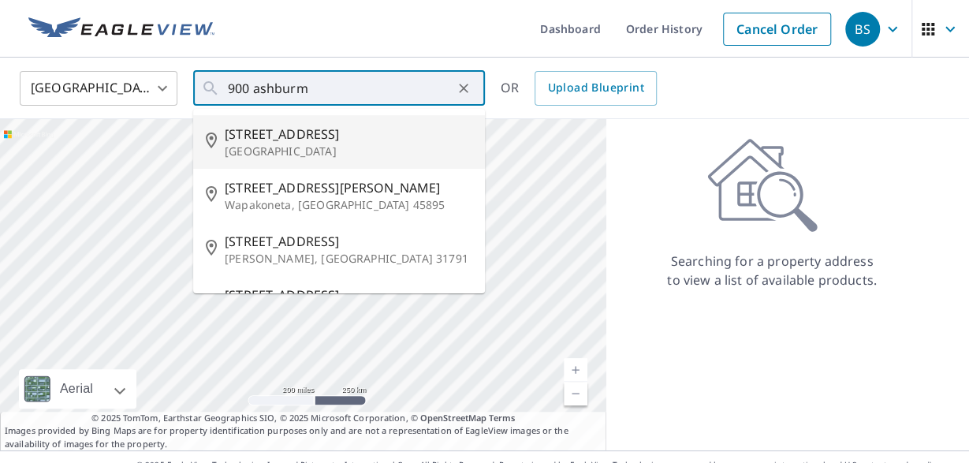 The height and width of the screenshot is (463, 969). What do you see at coordinates (578, 88) in the screenshot?
I see `div: OR` at bounding box center [578, 88].